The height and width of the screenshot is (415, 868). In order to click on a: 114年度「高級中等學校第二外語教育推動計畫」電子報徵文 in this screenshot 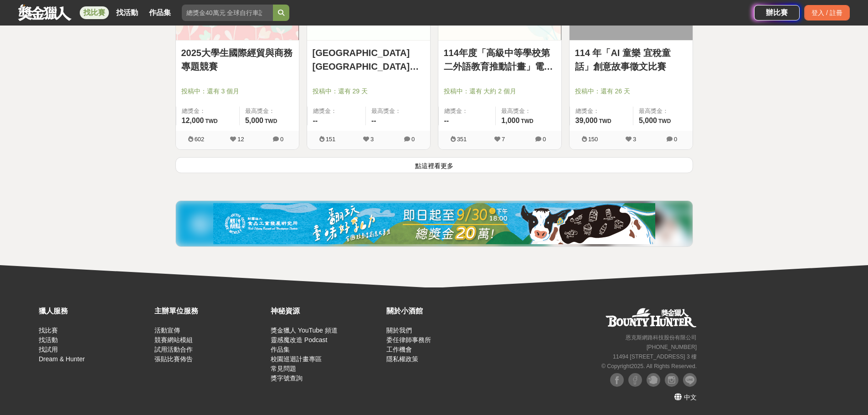, I will do `click(500, 60)`.